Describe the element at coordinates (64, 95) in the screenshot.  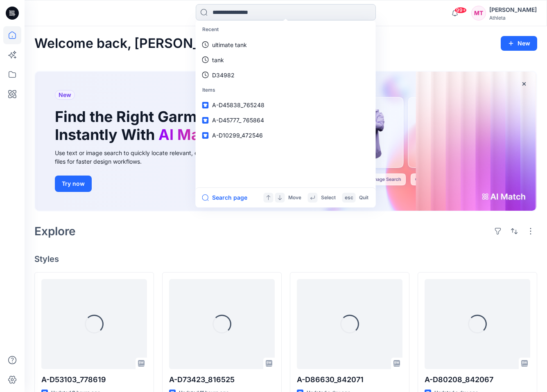
I see `span: New` at that location.